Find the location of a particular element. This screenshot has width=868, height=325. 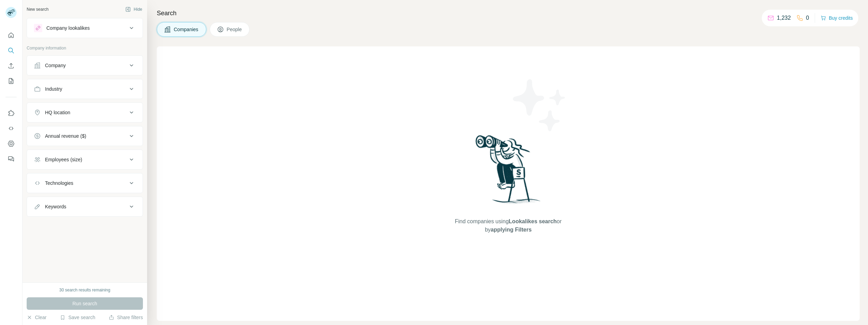

div: Keywords is located at coordinates (55, 207).